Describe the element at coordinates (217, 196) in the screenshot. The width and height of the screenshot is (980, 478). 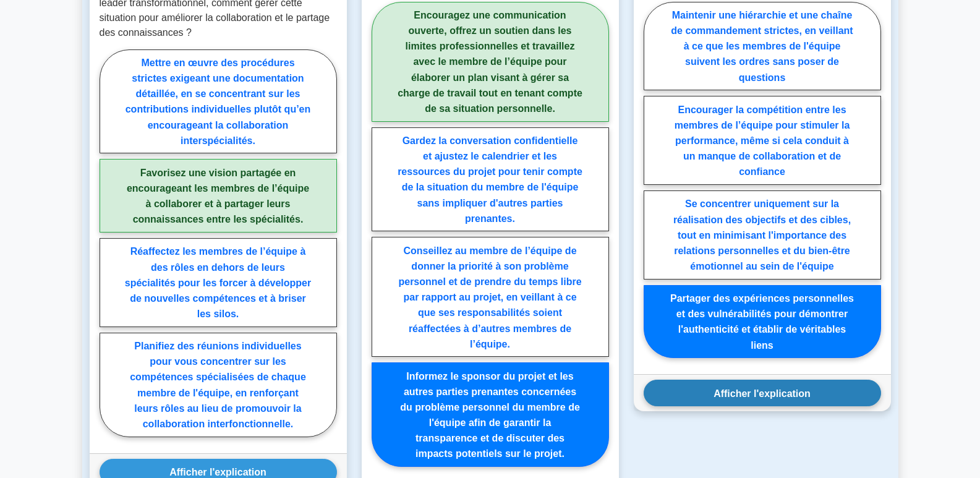
I see `font: Favorisez une vision partagée en encourageant les membres de l’équipe à collaborer et à partager ...` at that location.